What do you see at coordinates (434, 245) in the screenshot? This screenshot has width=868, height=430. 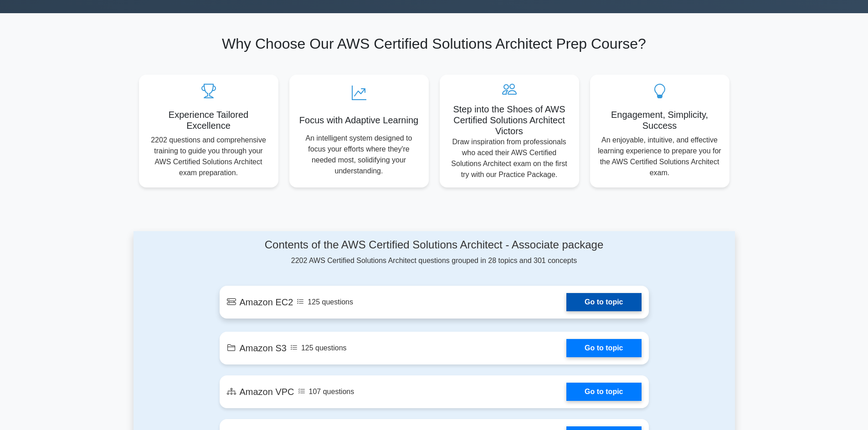 I see `h4: Contents of the AWS Certified Solutions Architect - Associate package` at bounding box center [434, 245].